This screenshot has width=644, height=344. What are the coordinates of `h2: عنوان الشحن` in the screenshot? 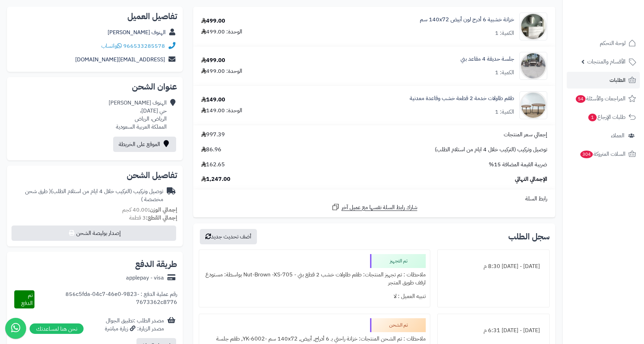 It's located at (95, 87).